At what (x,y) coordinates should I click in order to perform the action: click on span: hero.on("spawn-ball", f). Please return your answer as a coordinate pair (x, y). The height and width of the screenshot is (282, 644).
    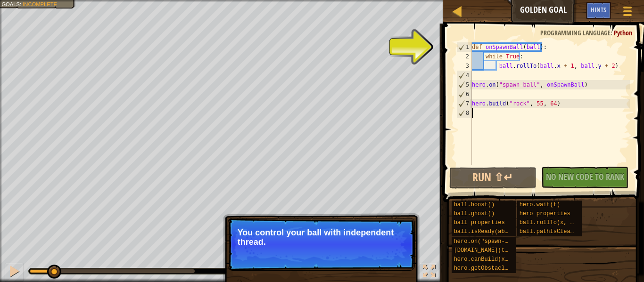
    Looking at the image, I should click on (494, 242).